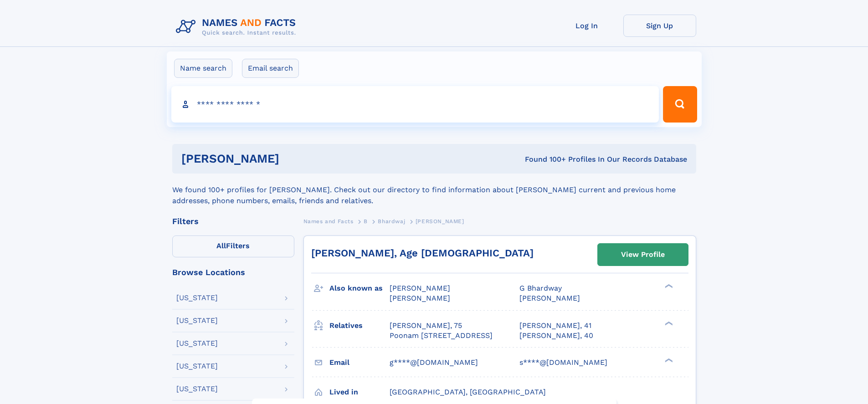 This screenshot has width=868, height=404. I want to click on a: Sign Up, so click(660, 25).